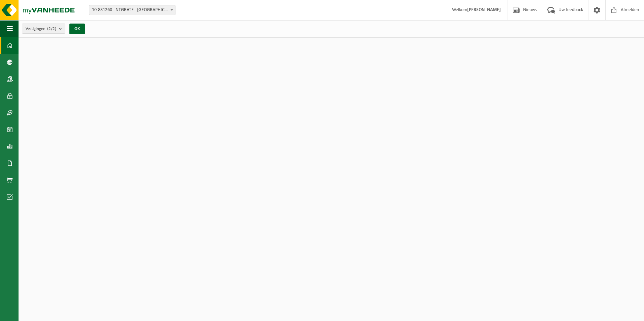 Image resolution: width=644 pixels, height=321 pixels. Describe the element at coordinates (132, 10) in the screenshot. I see `span: 10-831260 - NTGRATE - KORTRIJK` at that location.